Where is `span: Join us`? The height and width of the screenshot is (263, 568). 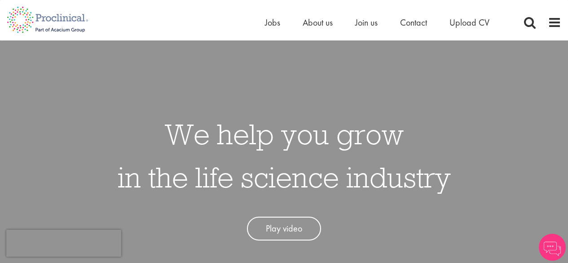
span: Join us is located at coordinates (366, 22).